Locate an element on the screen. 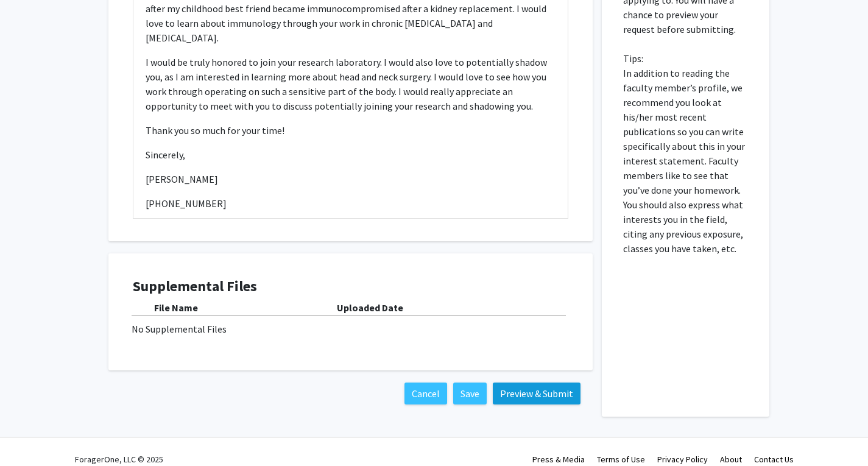 The width and height of the screenshot is (868, 466). p: I would be truly honored to join your research laboratory. I would also love to potentially shado... is located at coordinates (350, 84).